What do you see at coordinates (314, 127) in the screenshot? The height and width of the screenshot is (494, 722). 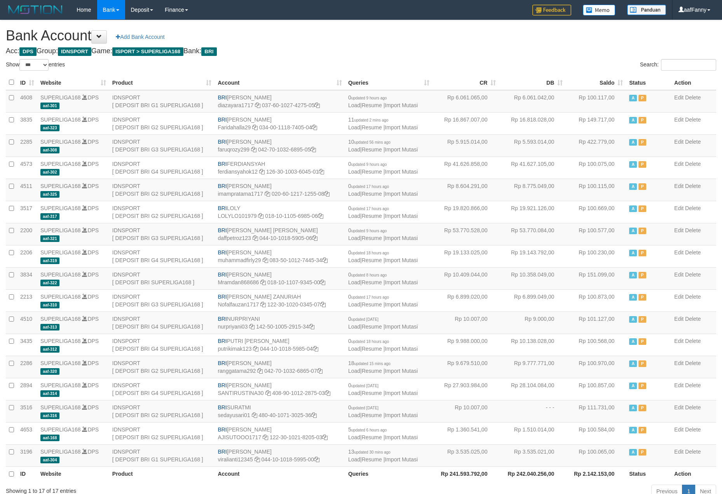 I see `a: Copy 034001118740504 to clipboard` at bounding box center [314, 127].